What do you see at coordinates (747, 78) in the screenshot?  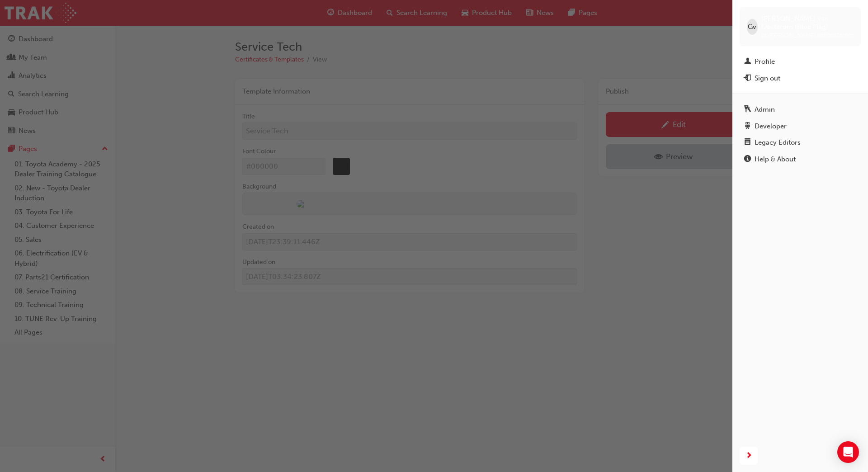 I see `span: exit-icon` at bounding box center [747, 78].